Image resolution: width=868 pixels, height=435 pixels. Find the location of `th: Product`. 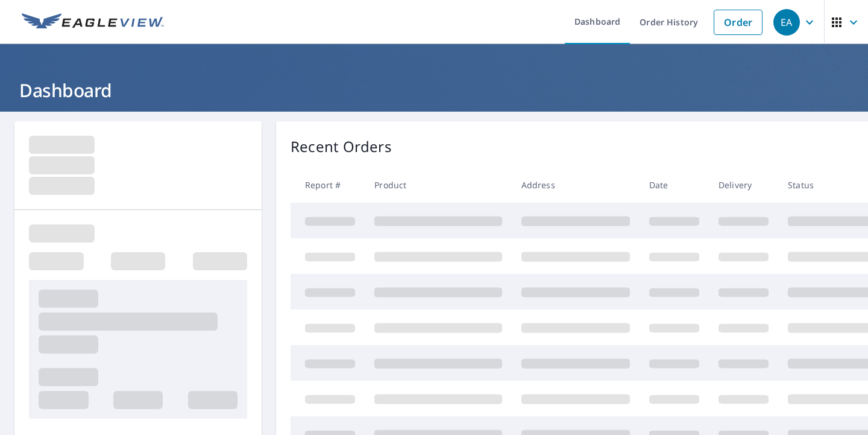

th: Product is located at coordinates (439, 184).